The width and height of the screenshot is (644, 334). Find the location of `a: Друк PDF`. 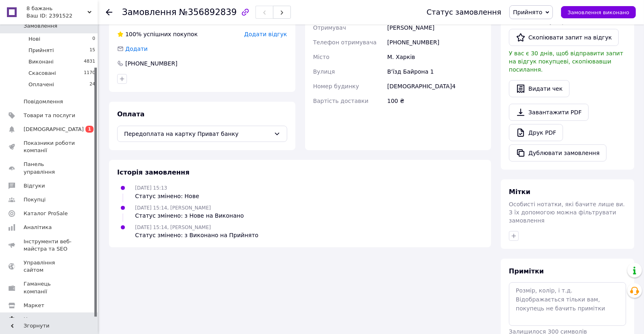

a: Друк PDF is located at coordinates (536, 132).